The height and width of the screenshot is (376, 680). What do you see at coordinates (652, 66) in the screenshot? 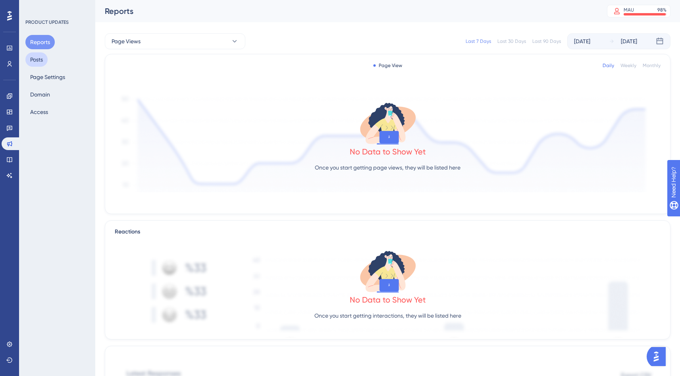
I see `div: Monthly` at bounding box center [652, 66].